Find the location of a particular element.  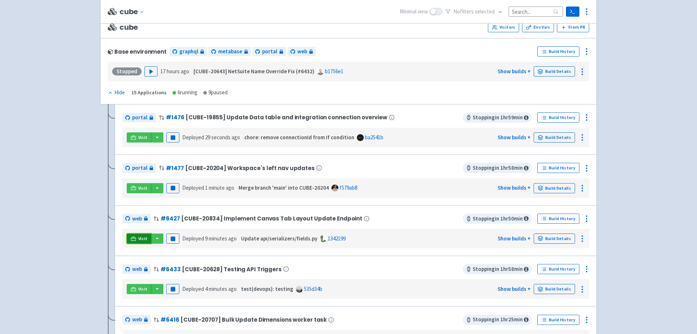

span: graphql is located at coordinates (189, 52).